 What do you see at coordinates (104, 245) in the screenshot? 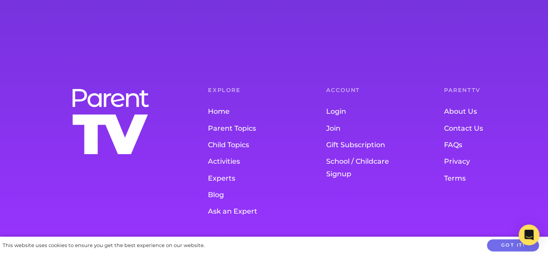
I see `div: This website uses cookies to ensure you get the best experience on our website.` at bounding box center [104, 245].